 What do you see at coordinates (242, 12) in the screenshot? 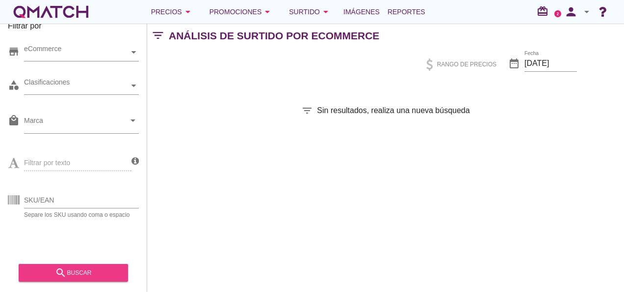
I see `div: Promociones` at bounding box center [242, 12].